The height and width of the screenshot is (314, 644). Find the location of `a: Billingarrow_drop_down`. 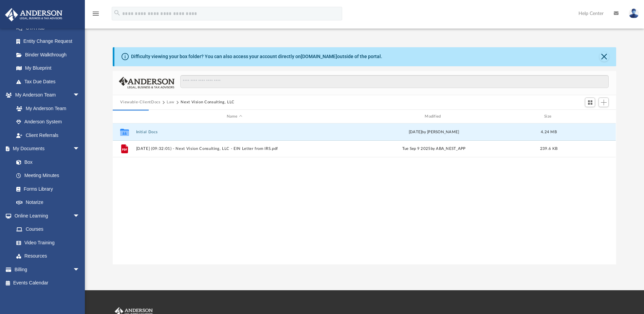

a: Billingarrow_drop_down is located at coordinates (47, 270).